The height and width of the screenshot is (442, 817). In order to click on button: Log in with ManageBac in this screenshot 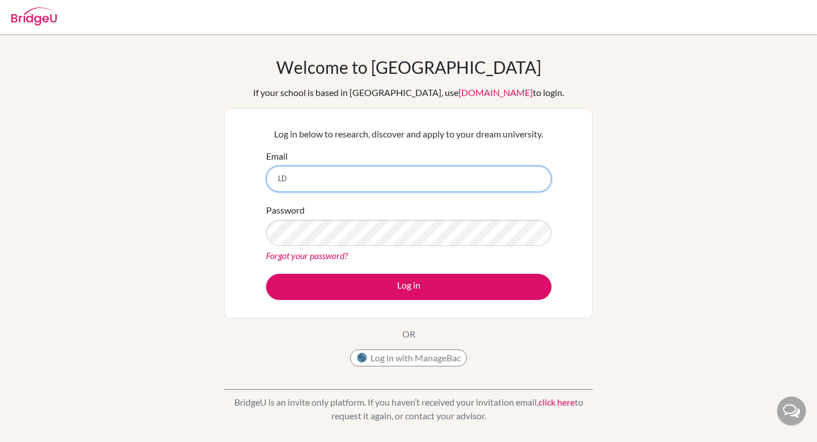, I will do `click(409, 358)`.